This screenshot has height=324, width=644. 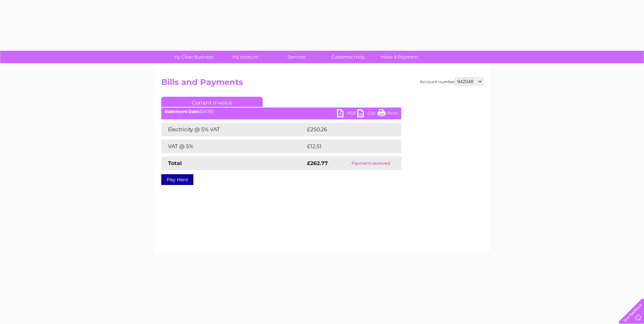 I want to click on a: PDF, so click(x=347, y=114).